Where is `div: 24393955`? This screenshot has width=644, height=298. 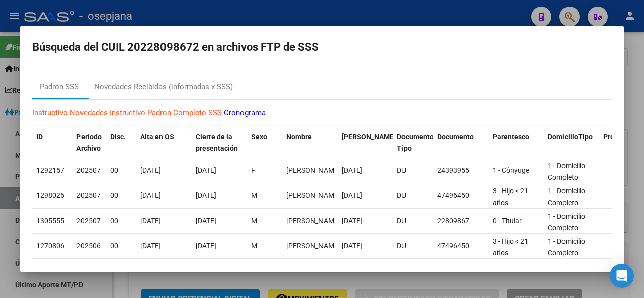
div: 24393955 is located at coordinates (461, 170).